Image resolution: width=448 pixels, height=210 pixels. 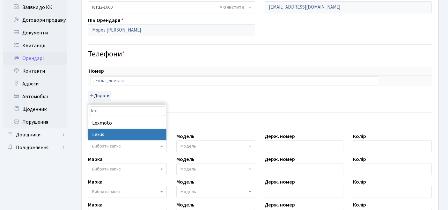 What do you see at coordinates (260, 122) in the screenshot?
I see `h4: Авто` at bounding box center [260, 122].